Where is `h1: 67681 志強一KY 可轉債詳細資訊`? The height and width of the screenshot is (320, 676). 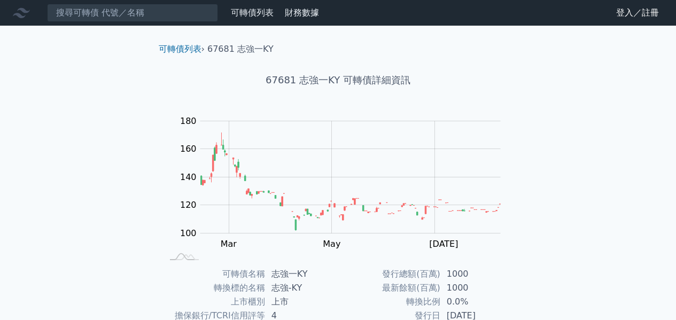
h1: 67681 志強一KY 可轉債詳細資訊 is located at coordinates (338, 80).